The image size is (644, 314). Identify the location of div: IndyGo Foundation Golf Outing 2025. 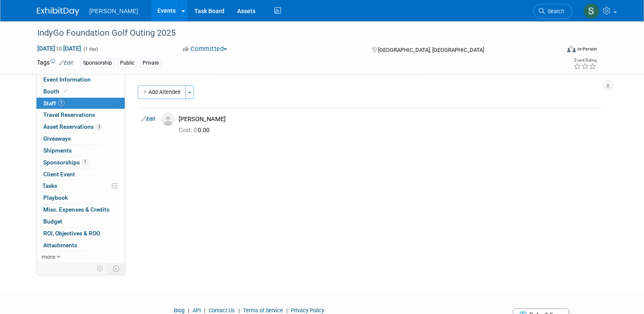
(292, 33).